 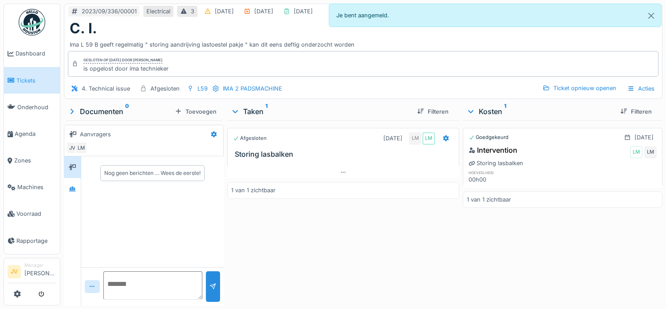 What do you see at coordinates (83, 28) in the screenshot?
I see `h1: C. I.` at bounding box center [83, 28].